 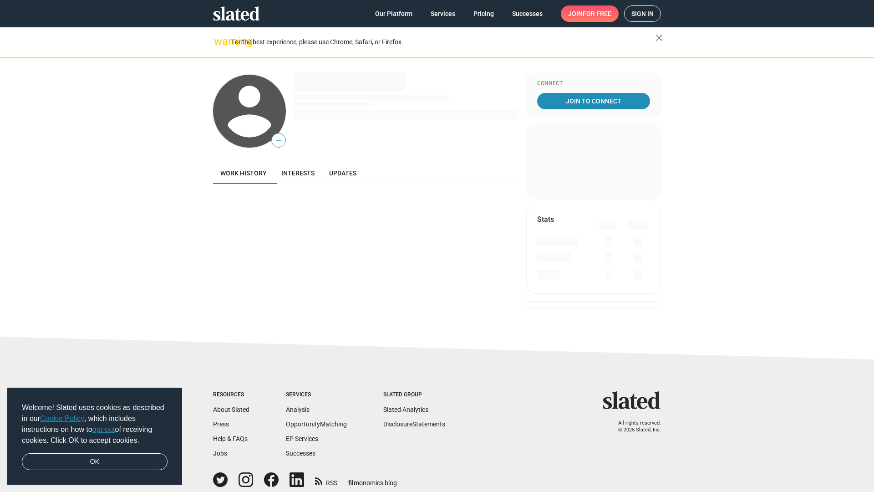 What do you see at coordinates (231, 395) in the screenshot?
I see `div: Resources` at bounding box center [231, 395].